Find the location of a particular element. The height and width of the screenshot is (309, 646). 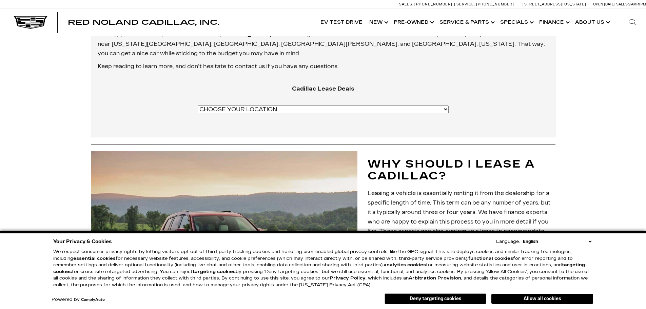

a: Pre-Owned is located at coordinates (413, 22).